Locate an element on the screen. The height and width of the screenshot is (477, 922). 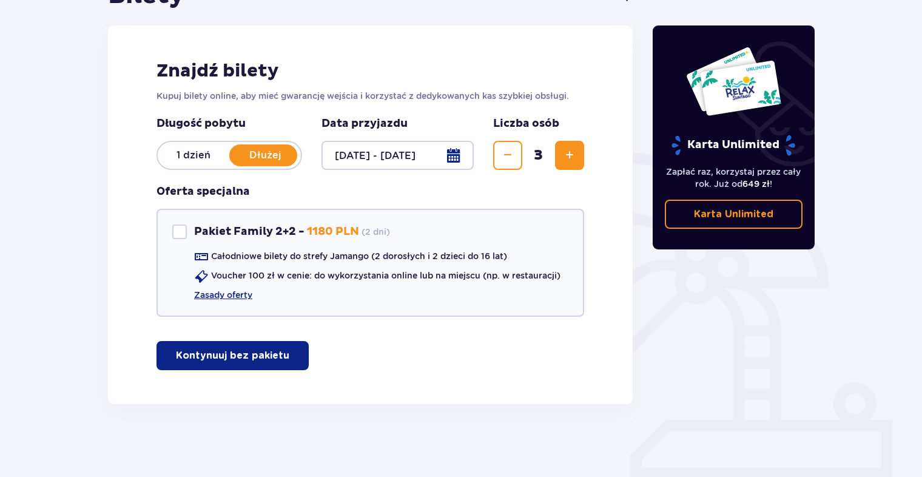
h2: Znajdź bilety is located at coordinates (370, 71).